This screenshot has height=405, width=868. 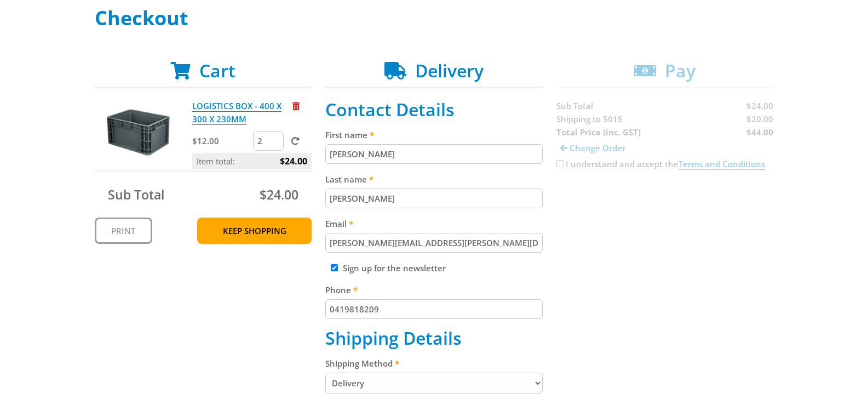 I want to click on p: $12.00, so click(x=222, y=141).